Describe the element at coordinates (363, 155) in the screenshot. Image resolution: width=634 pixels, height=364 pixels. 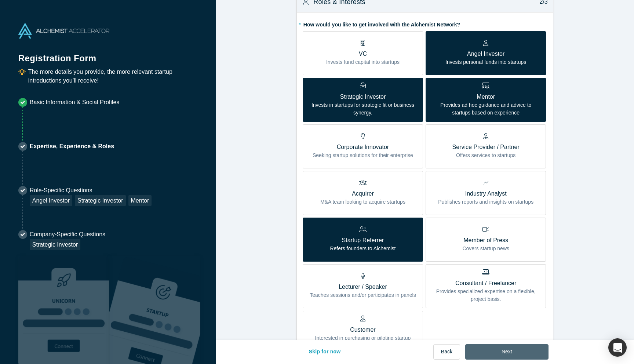
I see `p: Seeking startup solutions for their enterprise` at that location.